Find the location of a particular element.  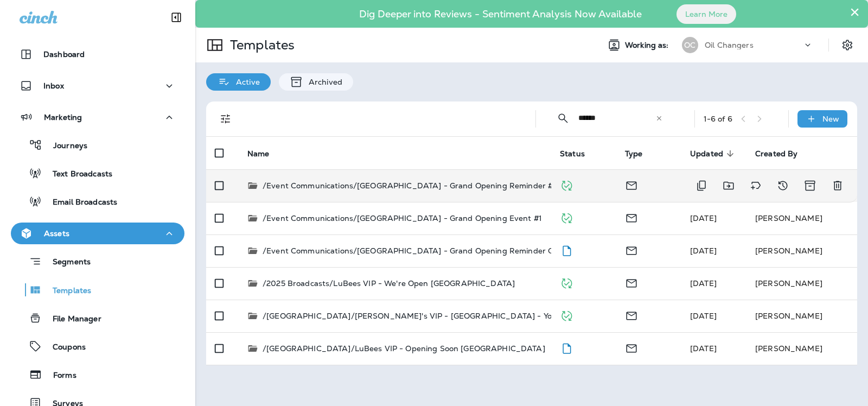

button: Marketing is located at coordinates (98, 117).